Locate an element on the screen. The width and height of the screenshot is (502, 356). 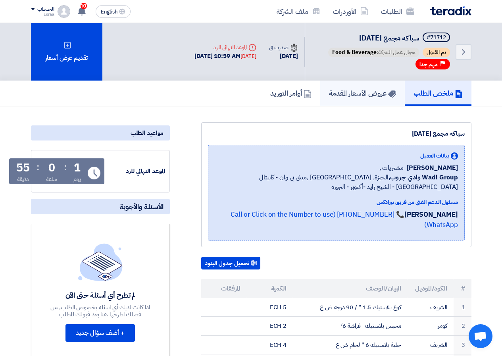
div: مواعيد الطلب is located at coordinates (100, 133).